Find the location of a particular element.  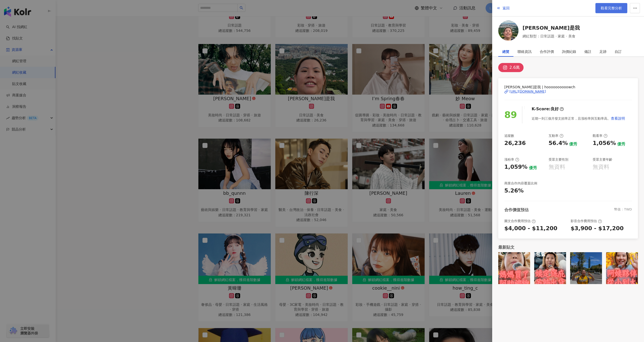

div: 最新貼文 is located at coordinates (568, 248).